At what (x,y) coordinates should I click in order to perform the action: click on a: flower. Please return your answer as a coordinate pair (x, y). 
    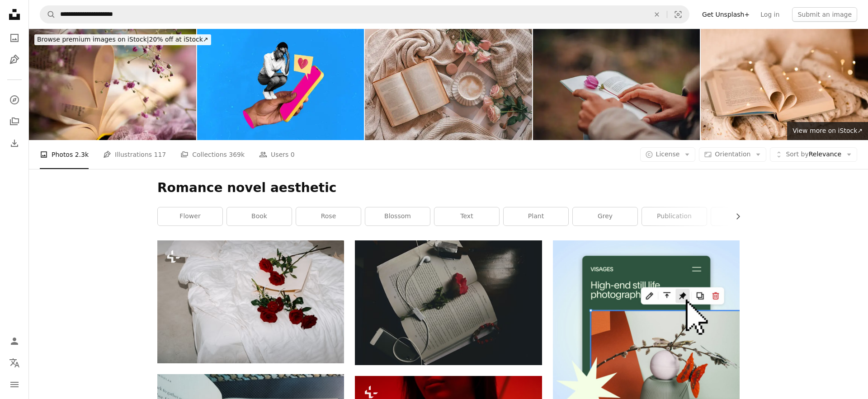
    Looking at the image, I should click on (190, 217).